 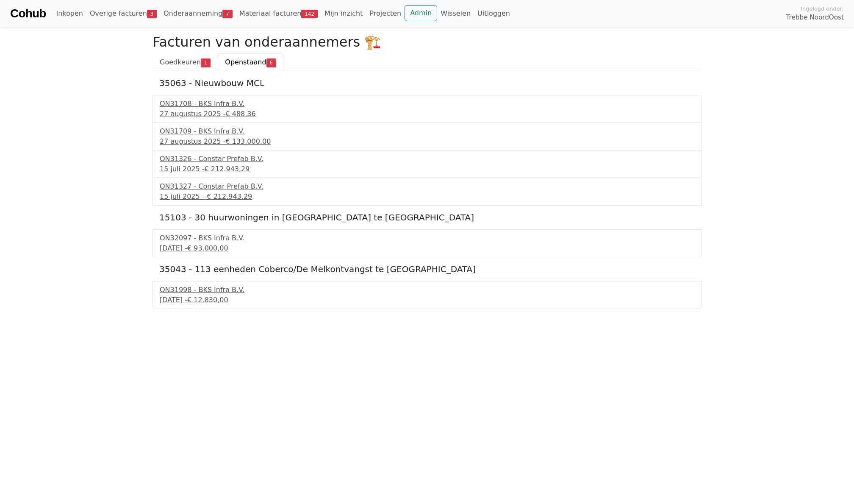 I want to click on span: 142, so click(x=309, y=14).